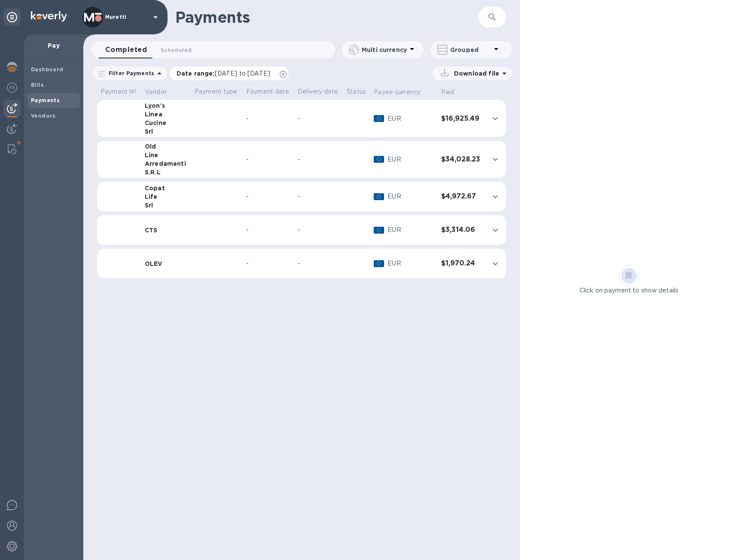  Describe the element at coordinates (461, 264) in the screenshot. I see `h3: $1,970.24` at that location.